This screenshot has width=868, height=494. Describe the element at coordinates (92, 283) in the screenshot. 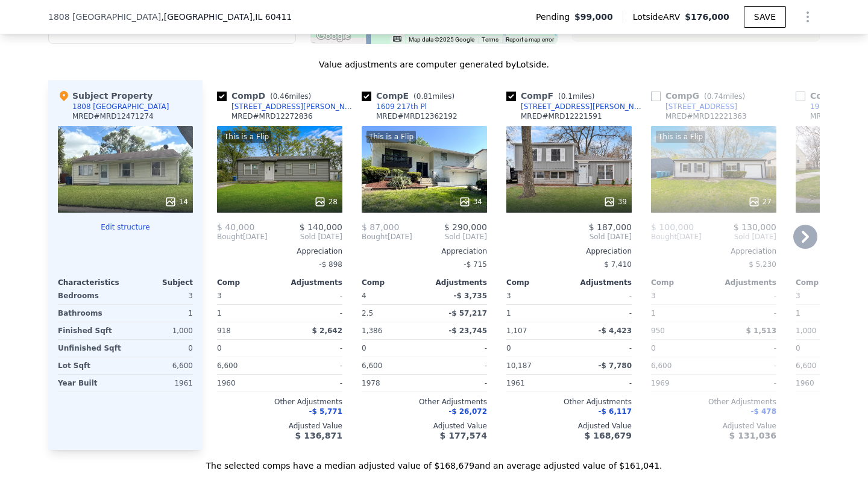

I see `div: Characteristics` at that location.